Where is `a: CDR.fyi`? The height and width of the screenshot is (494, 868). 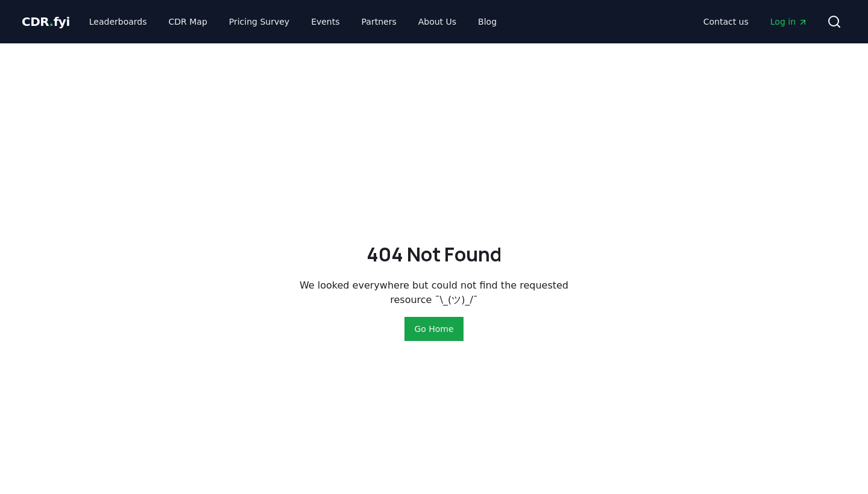 a: CDR.fyi is located at coordinates (46, 21).